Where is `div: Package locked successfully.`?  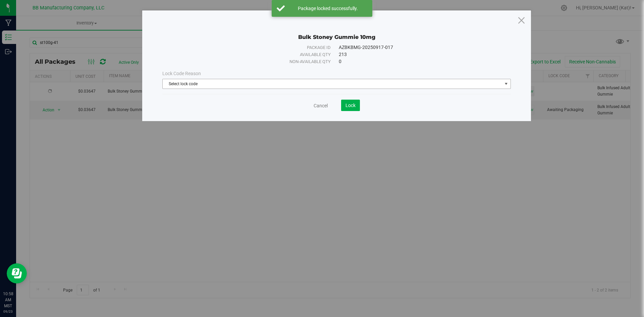 div: Package locked successfully. is located at coordinates (328, 9).